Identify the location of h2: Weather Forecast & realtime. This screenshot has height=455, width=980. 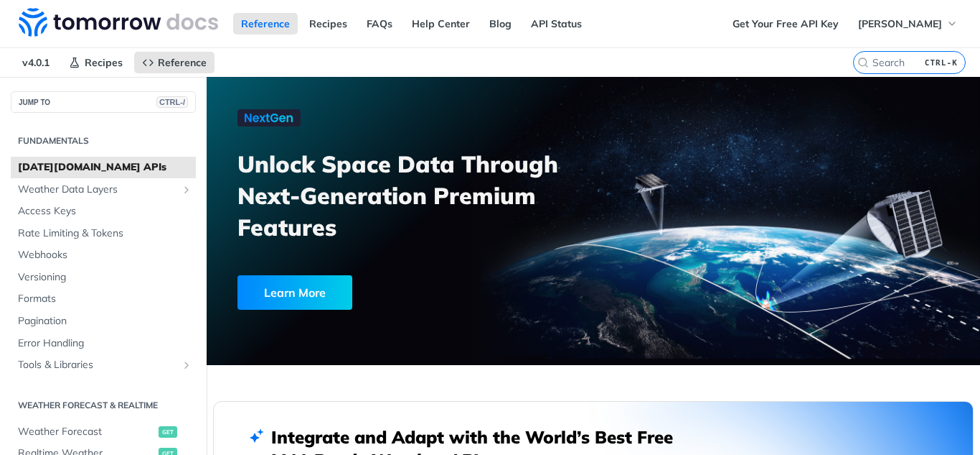
(103, 405).